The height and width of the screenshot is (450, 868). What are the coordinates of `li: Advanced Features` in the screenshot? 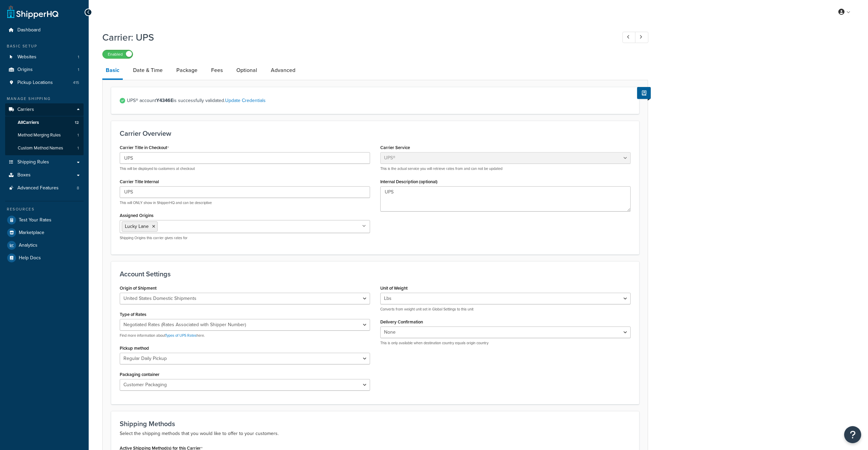 It's located at (44, 188).